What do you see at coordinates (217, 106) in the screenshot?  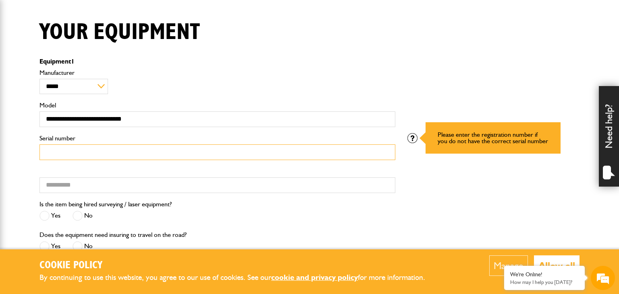 I see `label: Model` at bounding box center [217, 106].